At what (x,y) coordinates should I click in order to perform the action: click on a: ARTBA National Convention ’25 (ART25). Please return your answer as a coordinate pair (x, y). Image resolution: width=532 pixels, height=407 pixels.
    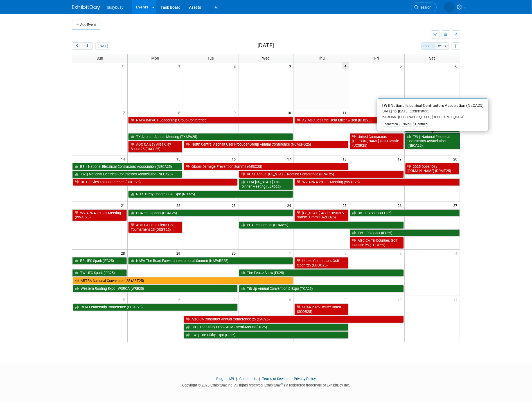
    Looking at the image, I should click on (183, 281).